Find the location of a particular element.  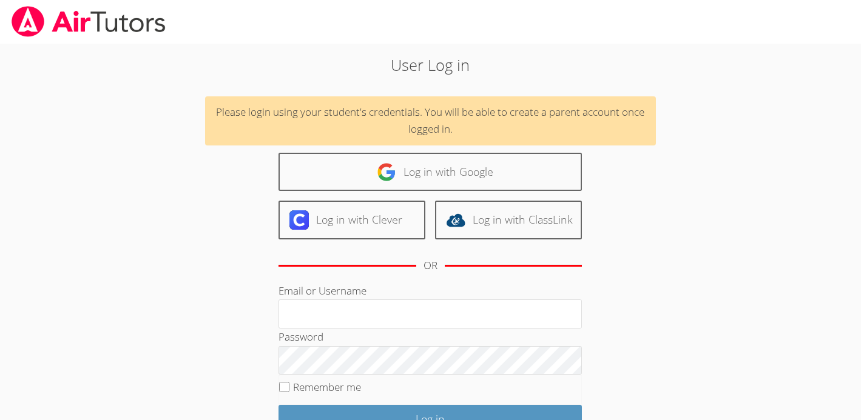

img: google-logo-50288ca7cdecda66e5e0955fdab243c47b7ad437acaf1139b6f446037453330a.svg is located at coordinates (386, 172).